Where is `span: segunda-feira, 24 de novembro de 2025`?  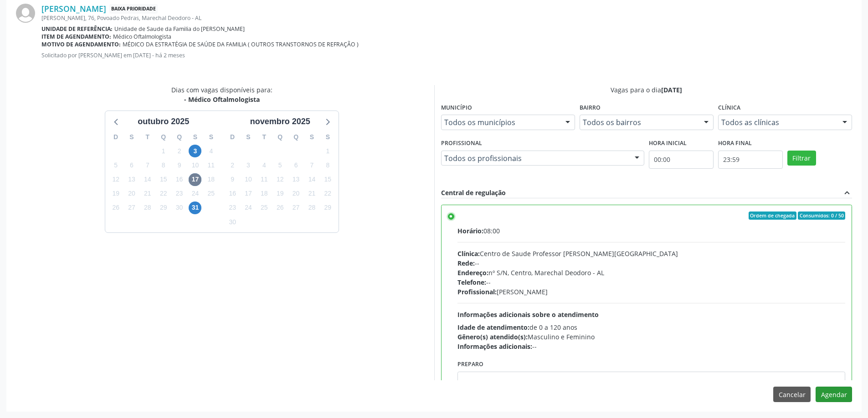
span: segunda-feira, 24 de novembro de 2025 is located at coordinates (249, 208).